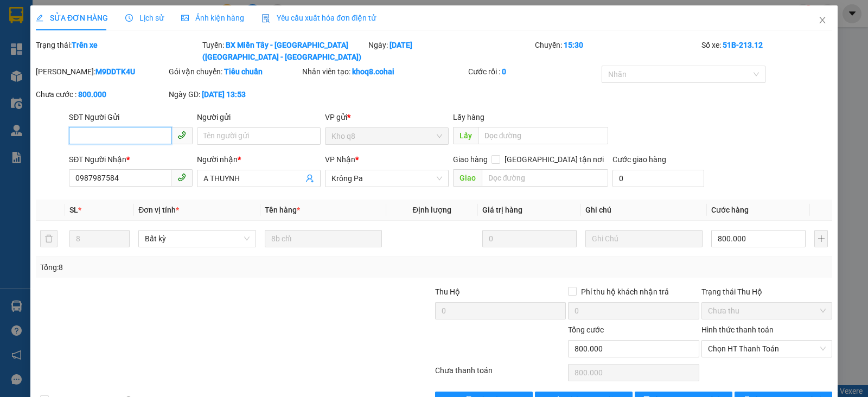  What do you see at coordinates (282, 210) in the screenshot?
I see `span: Tên hàng` at bounding box center [282, 210].